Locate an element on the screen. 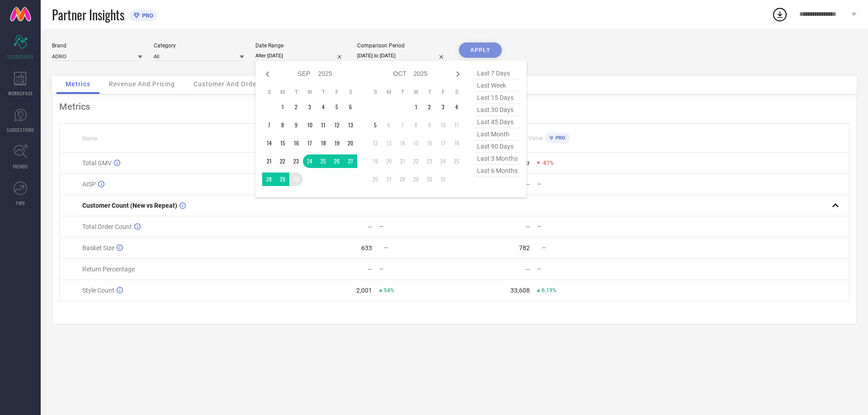 This screenshot has height=415, width=868. td: Sun Sep 14 2025 is located at coordinates (269, 143).